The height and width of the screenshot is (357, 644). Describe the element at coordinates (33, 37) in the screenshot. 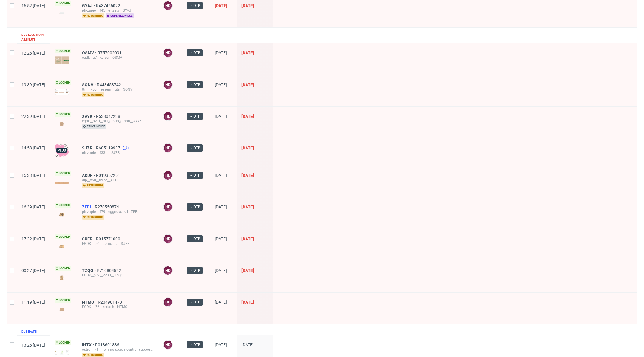

I see `div: Due less than a minute` at that location.